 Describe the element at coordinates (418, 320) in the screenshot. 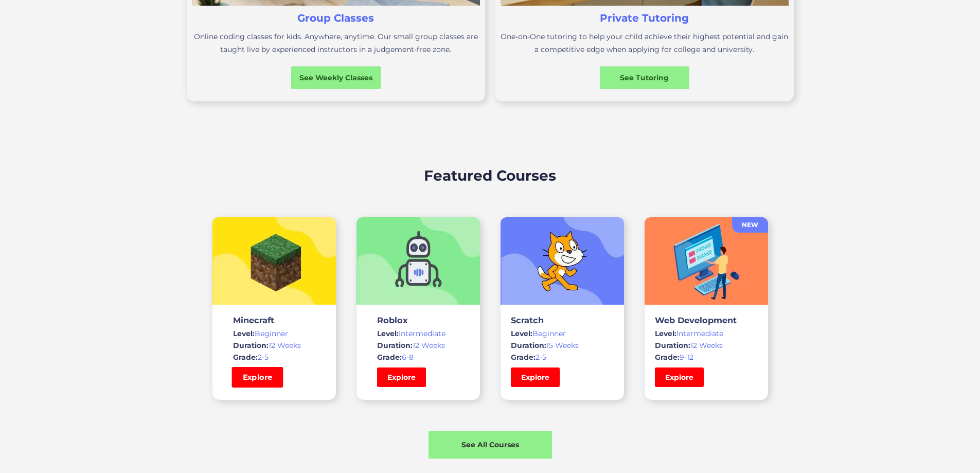

I see `h3: Roblox` at that location.